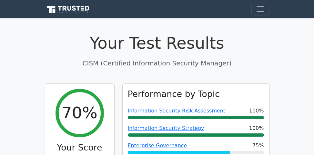 This screenshot has height=155, width=314. I want to click on h3: Performance by Topic, so click(174, 94).